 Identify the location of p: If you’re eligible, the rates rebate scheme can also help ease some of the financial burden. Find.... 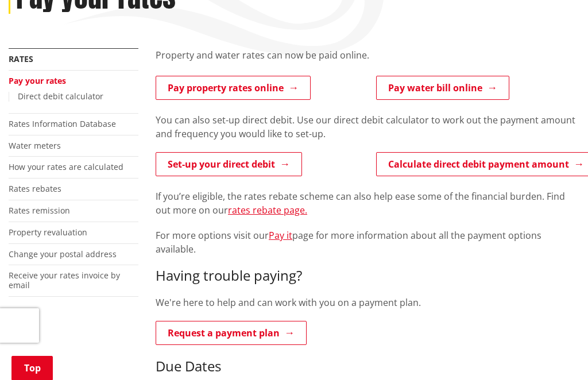
(368, 203).